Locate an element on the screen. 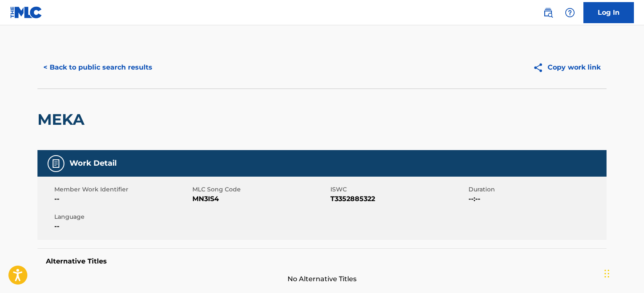 This screenshot has height=293, width=644. span: Language is located at coordinates (122, 217).